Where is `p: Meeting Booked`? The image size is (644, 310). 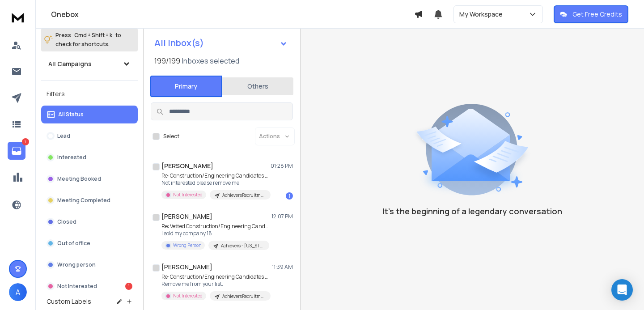 p: Meeting Booked is located at coordinates (79, 179).